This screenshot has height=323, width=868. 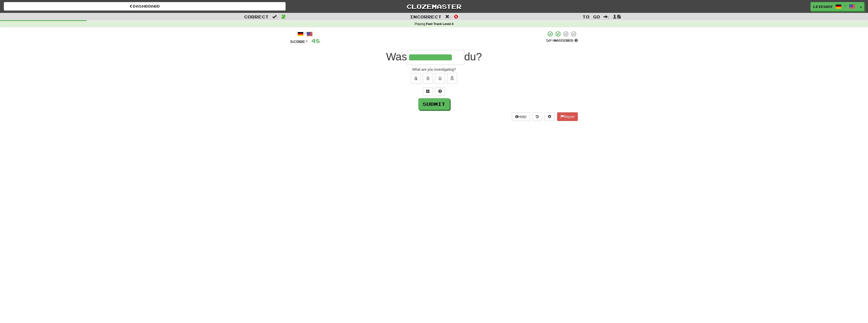 I want to click on span: 0, so click(x=456, y=16).